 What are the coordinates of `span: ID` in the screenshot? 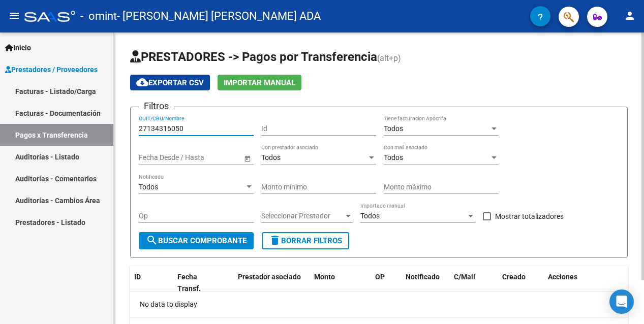 It's located at (137, 277).